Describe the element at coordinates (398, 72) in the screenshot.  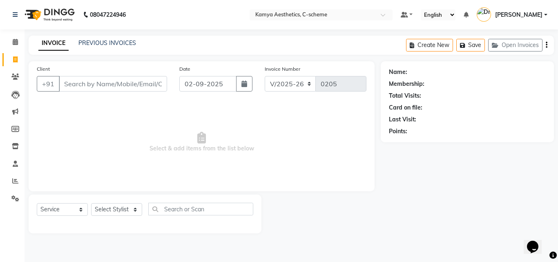
I see `div: Name:` at that location.